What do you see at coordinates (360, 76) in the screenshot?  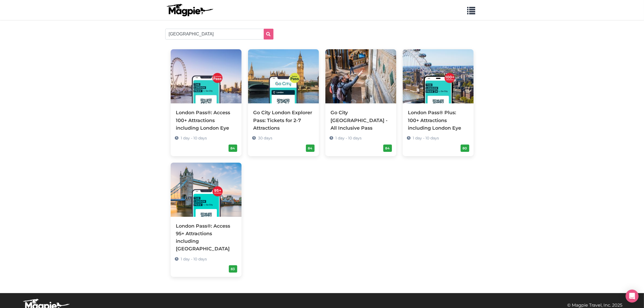 I see `img: Go City London - All Inclusive Pass` at bounding box center [360, 76].